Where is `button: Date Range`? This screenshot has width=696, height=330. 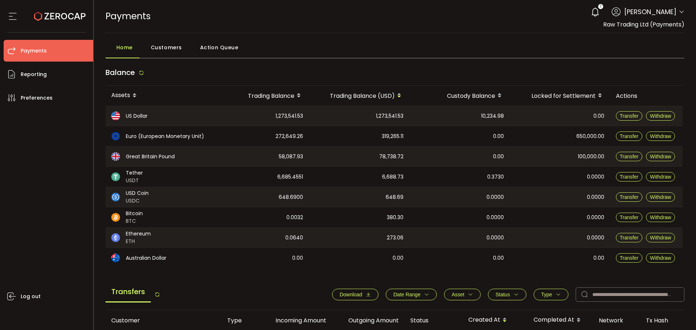
button: Date Range is located at coordinates (411, 295).